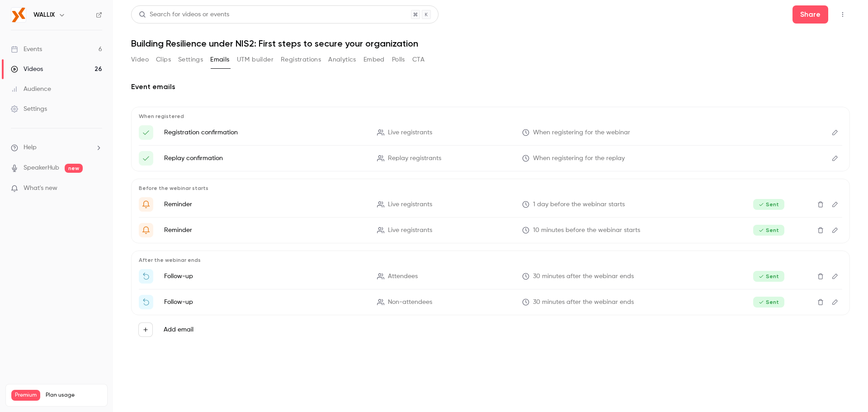 Image resolution: width=868 pixels, height=412 pixels. I want to click on button: Registrations, so click(300, 60).